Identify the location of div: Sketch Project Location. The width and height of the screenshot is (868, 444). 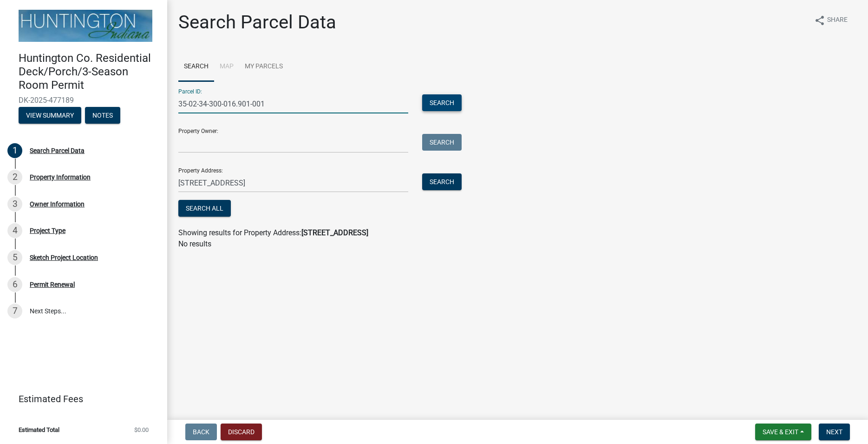
(63, 258).